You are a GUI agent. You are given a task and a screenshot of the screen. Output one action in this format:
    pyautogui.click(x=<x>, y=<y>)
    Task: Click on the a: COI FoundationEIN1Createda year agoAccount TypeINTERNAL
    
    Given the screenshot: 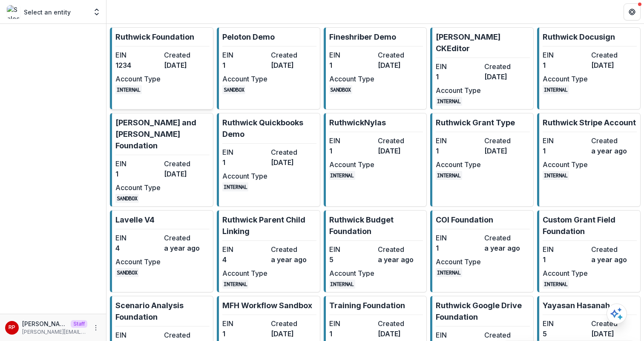 What is the action you would take?
    pyautogui.click(x=482, y=251)
    